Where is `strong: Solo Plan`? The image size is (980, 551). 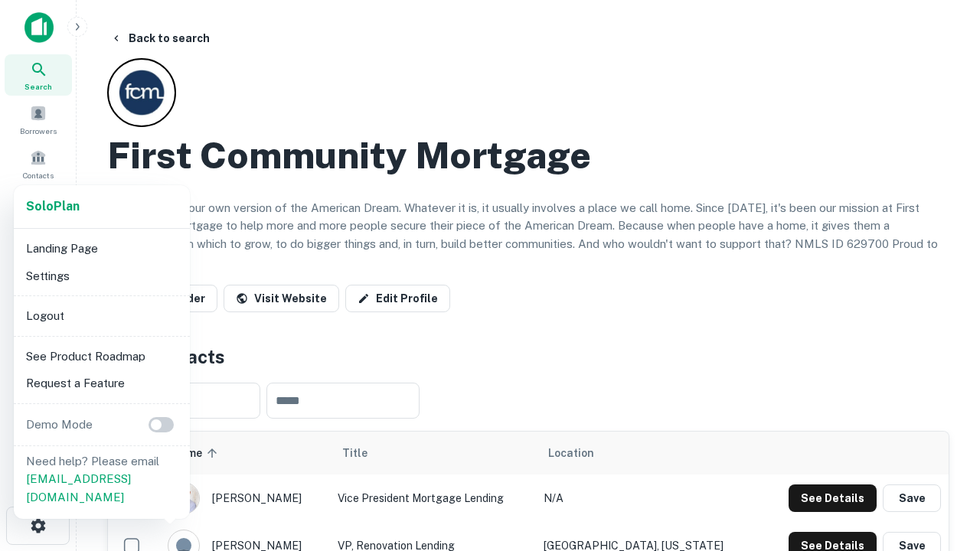
strong: Solo Plan is located at coordinates (53, 205).